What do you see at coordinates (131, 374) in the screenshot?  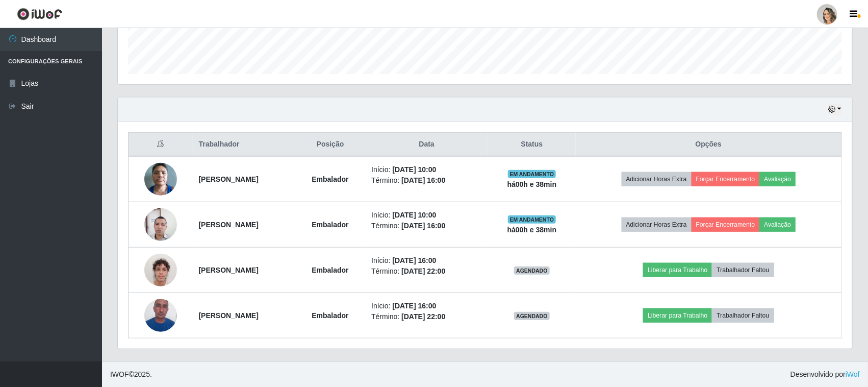 I see `span: © 2025 .` at bounding box center [131, 374].